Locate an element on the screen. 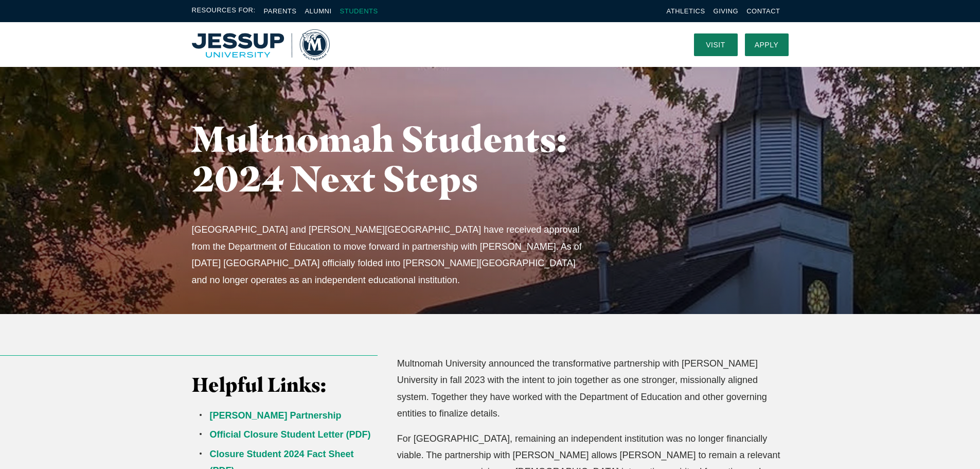 This screenshot has width=980, height=469. img: Multnomah University Logo is located at coordinates (261, 45).